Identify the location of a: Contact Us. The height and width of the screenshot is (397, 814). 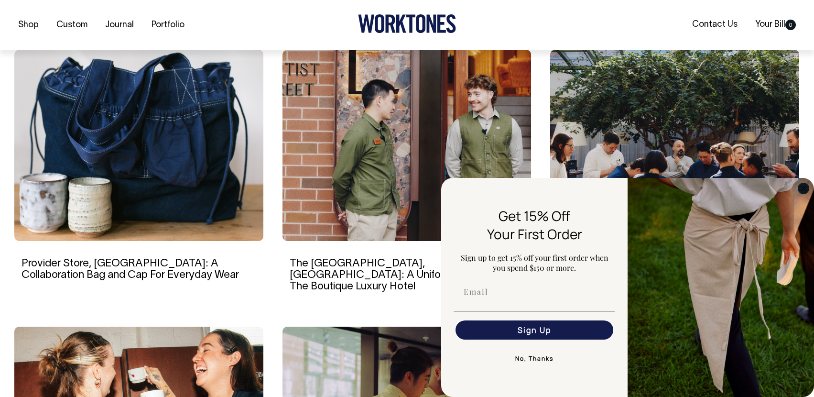
(714, 24).